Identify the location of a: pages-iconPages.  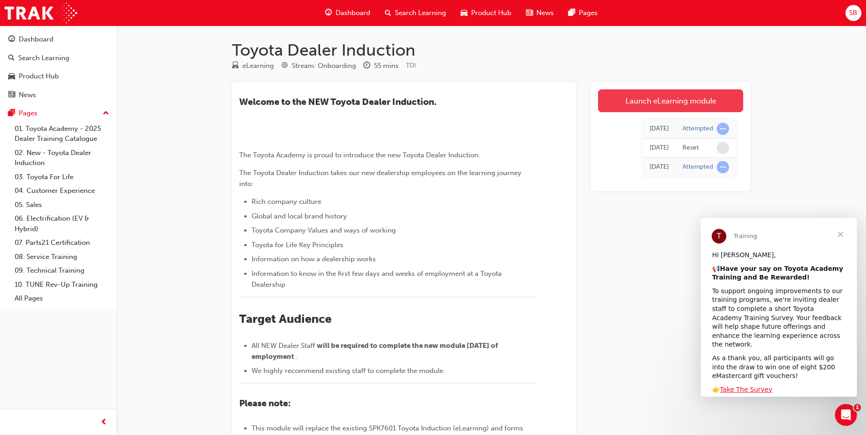
(583, 13).